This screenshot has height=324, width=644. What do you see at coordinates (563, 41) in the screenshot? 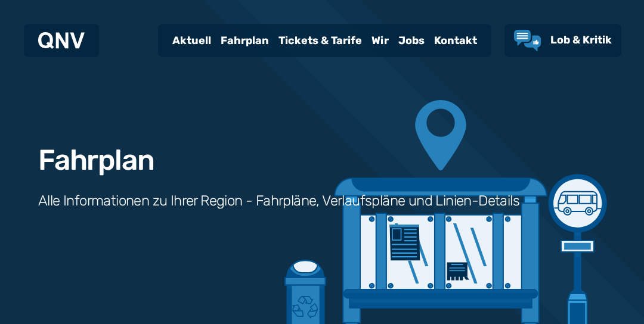
I see `a: Lob & Kritik` at bounding box center [563, 41].